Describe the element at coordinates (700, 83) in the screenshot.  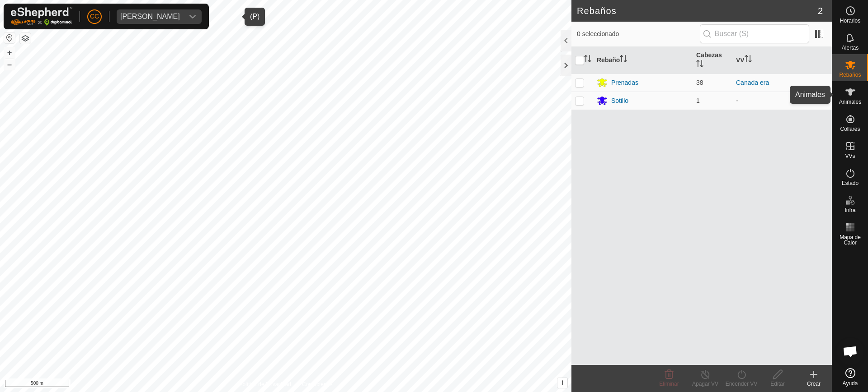
I see `span: 38` at that location.